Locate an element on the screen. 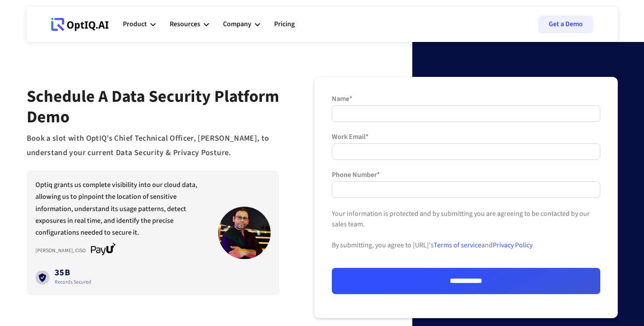  a: Get a Demo is located at coordinates (566, 24).